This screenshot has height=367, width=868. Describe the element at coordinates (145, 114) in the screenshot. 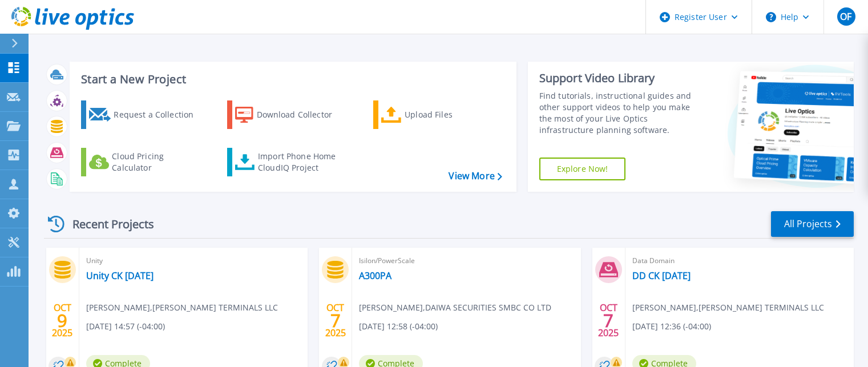

I see `a: Request a Collection` at that location.